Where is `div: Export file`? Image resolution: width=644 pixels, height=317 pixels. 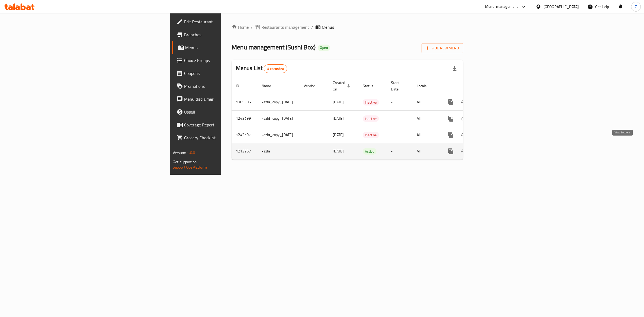
div: Export file is located at coordinates (454, 69).